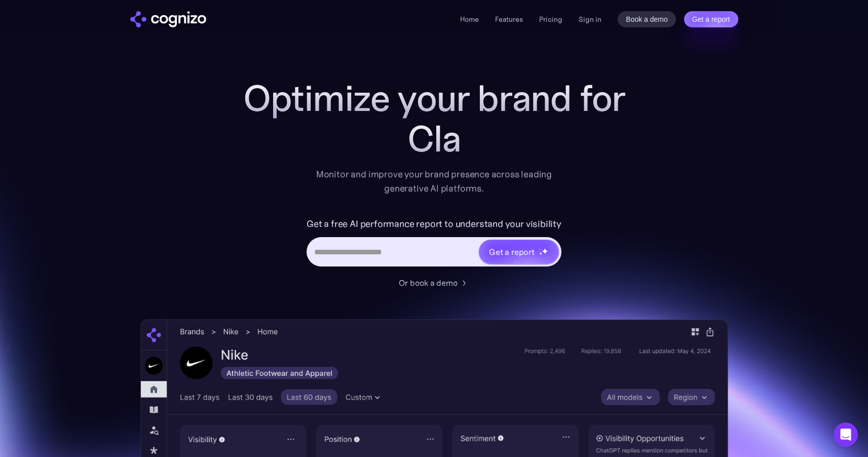 The image size is (868, 457). I want to click on a: Book a demo, so click(646, 19).